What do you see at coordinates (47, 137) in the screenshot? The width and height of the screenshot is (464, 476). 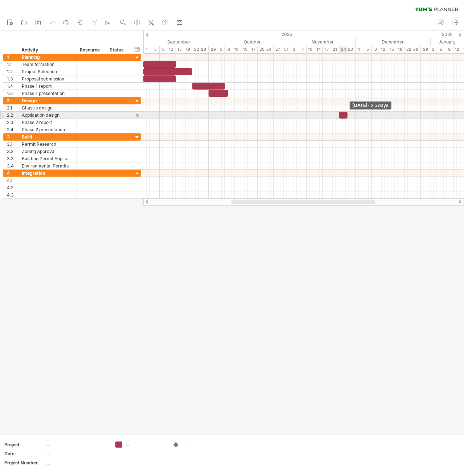 I see `div: Build` at bounding box center [47, 137].